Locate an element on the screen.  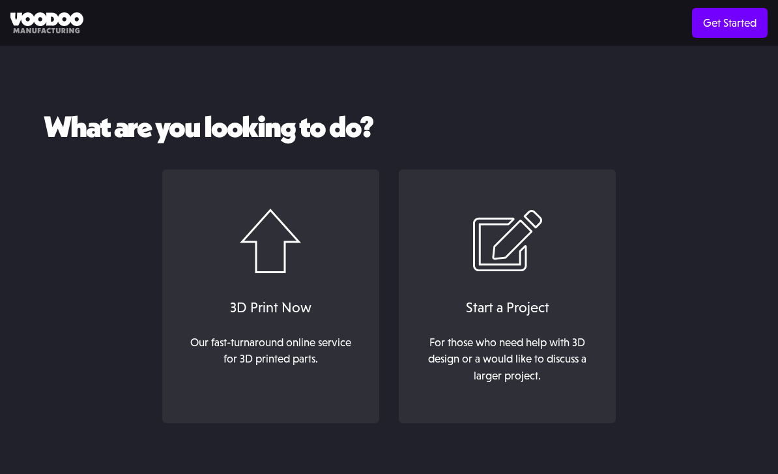
img: Voodoo Manufacturing logo is located at coordinates (47, 23).